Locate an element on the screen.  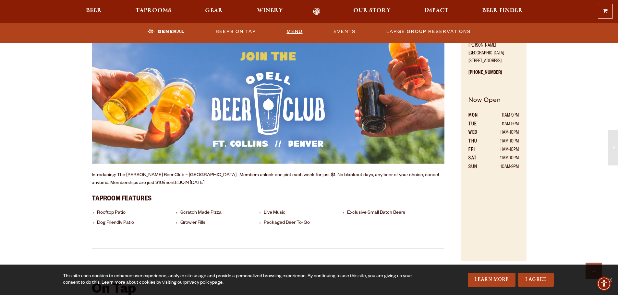
a: Impact is located at coordinates (436, 11).